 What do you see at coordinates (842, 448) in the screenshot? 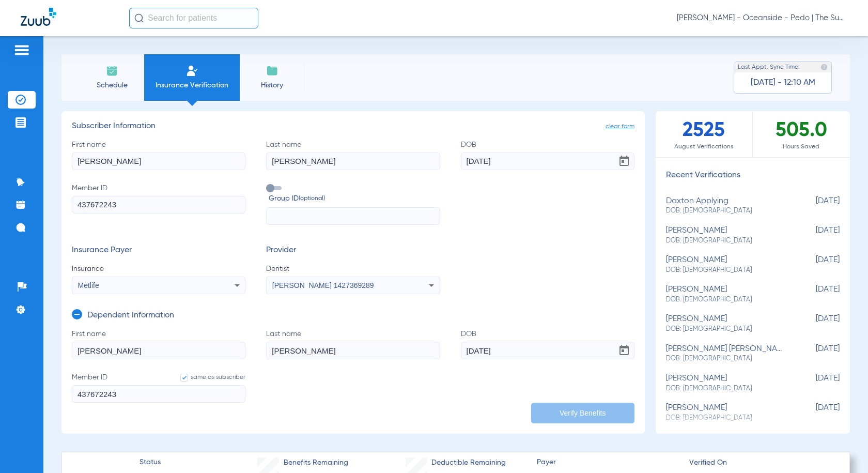
I see `div: Chat Widget` at bounding box center [842, 448].